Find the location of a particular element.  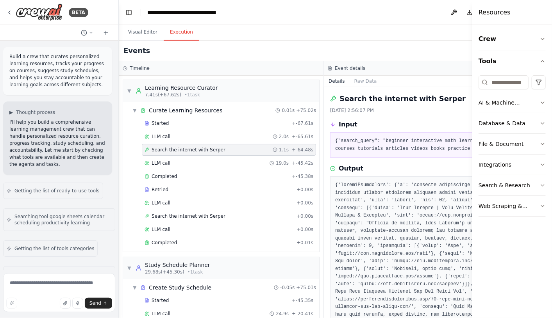

span: Curate Learning Resources is located at coordinates (185, 110).